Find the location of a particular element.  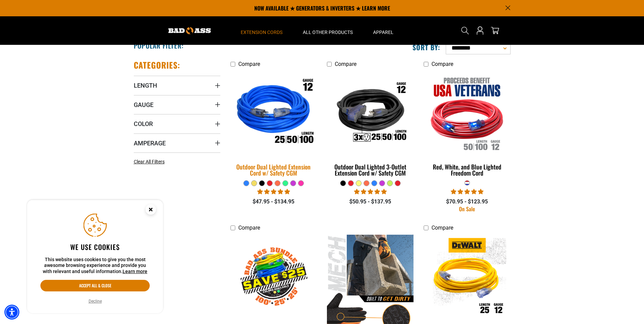

div: $47.95 - $134.95 is located at coordinates (274, 202).